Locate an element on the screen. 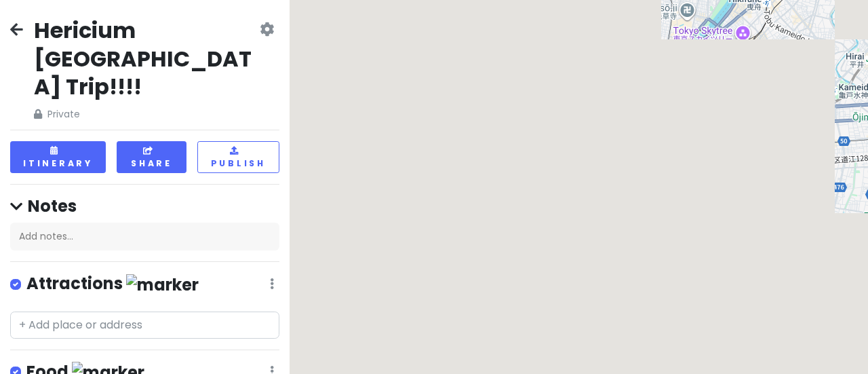 The image size is (868, 374). button: Publish is located at coordinates (238, 157).